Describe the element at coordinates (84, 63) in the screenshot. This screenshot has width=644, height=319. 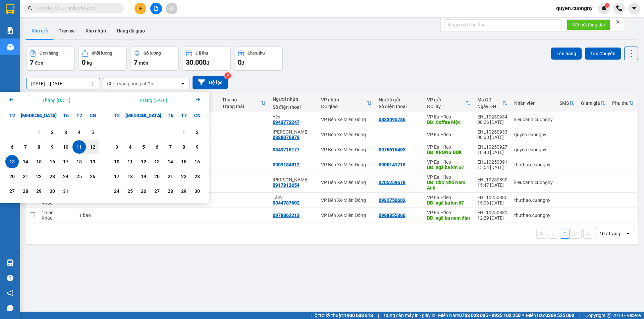
I see `span: 0` at that location.